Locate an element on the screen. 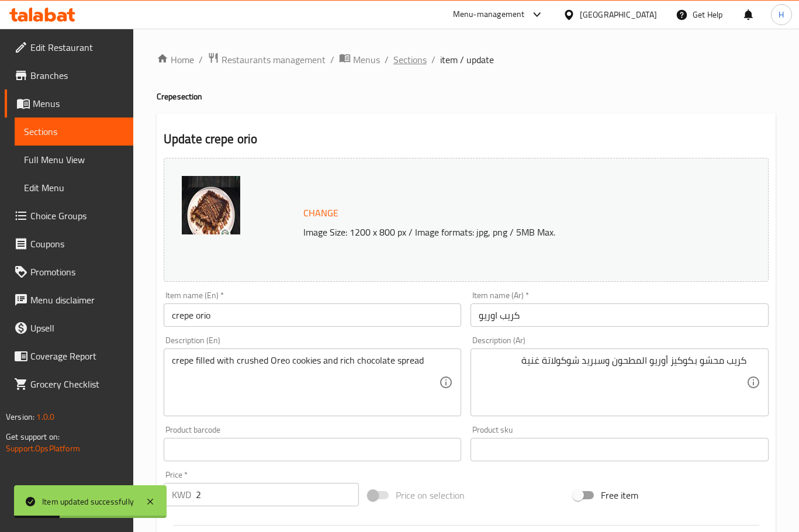 This screenshot has height=532, width=799. span: Get support on: is located at coordinates (33, 437).